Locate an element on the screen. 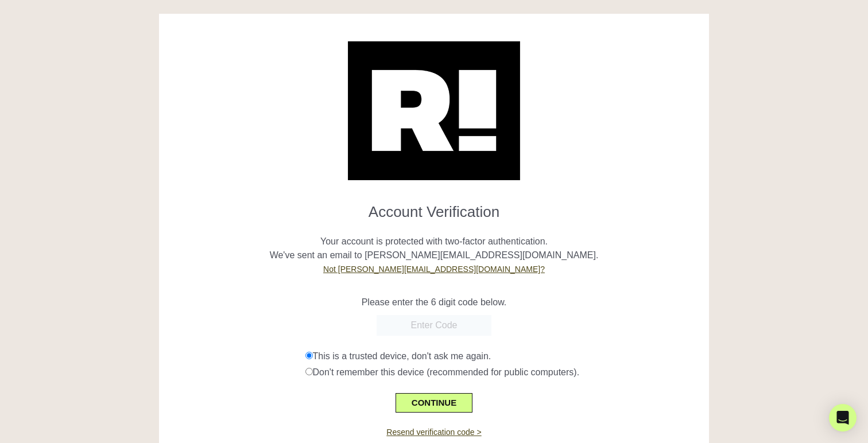 This screenshot has height=443, width=868. img: Retention.com is located at coordinates (434, 111).